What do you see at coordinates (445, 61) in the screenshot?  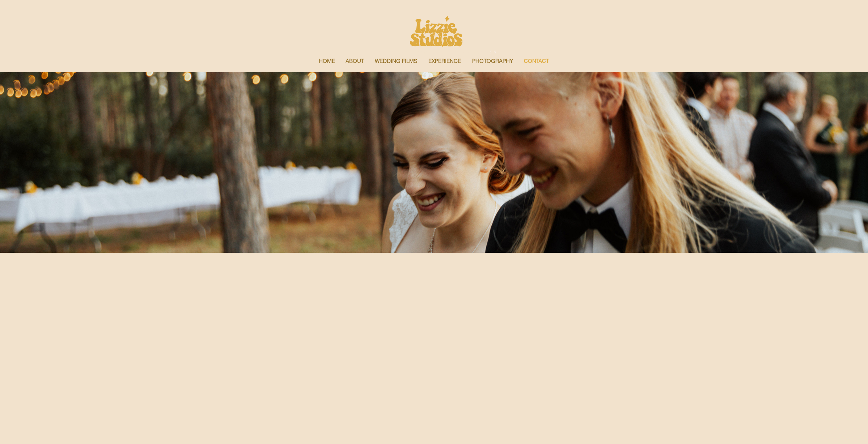 I see `a: EXPERIENCE` at bounding box center [445, 61].